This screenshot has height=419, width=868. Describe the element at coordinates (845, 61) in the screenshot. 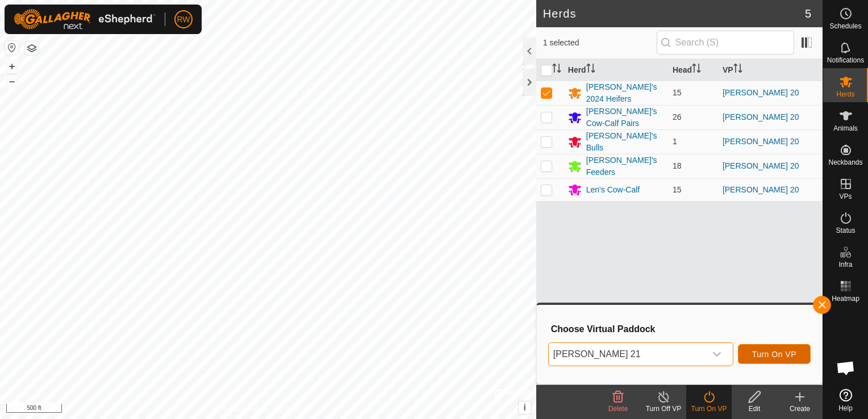

I see `span: Notifications` at that location.